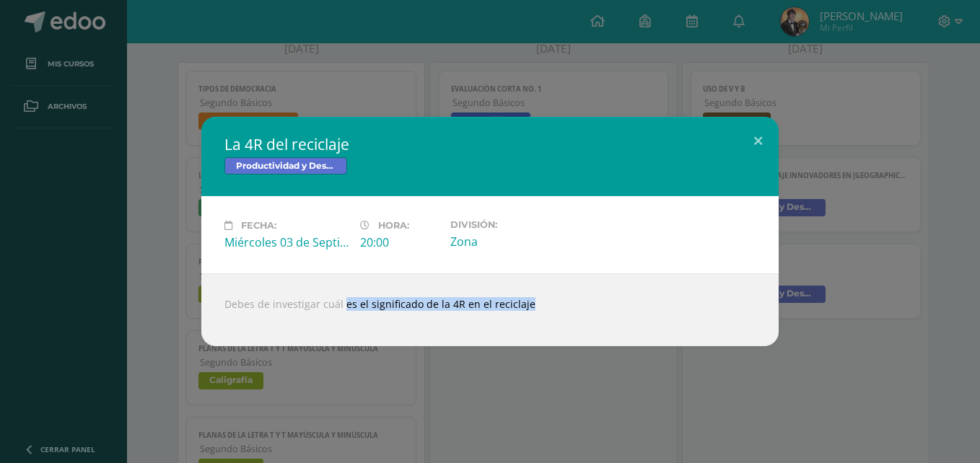  What do you see at coordinates (286, 166) in the screenshot?
I see `span: Productividad y Desarrollo` at bounding box center [286, 166].